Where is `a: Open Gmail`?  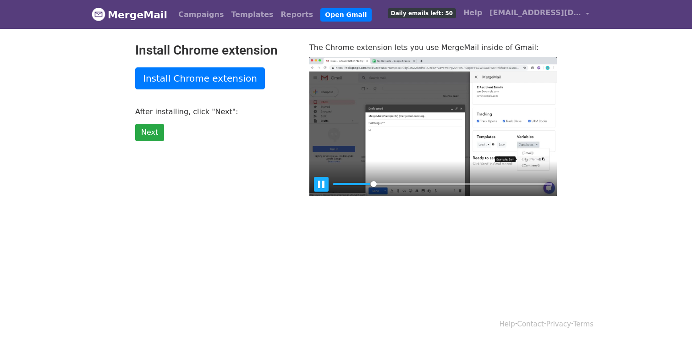
a: Open Gmail is located at coordinates (346, 15).